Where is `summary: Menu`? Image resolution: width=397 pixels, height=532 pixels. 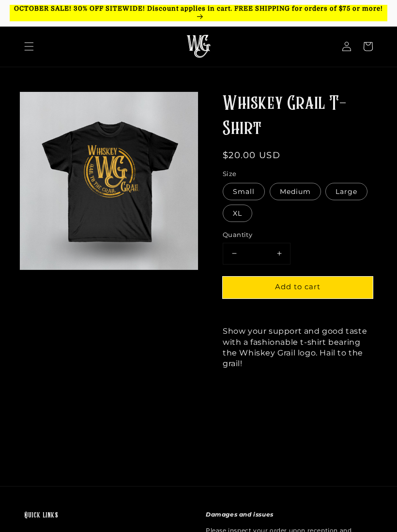
summary: Menu is located at coordinates (29, 47).